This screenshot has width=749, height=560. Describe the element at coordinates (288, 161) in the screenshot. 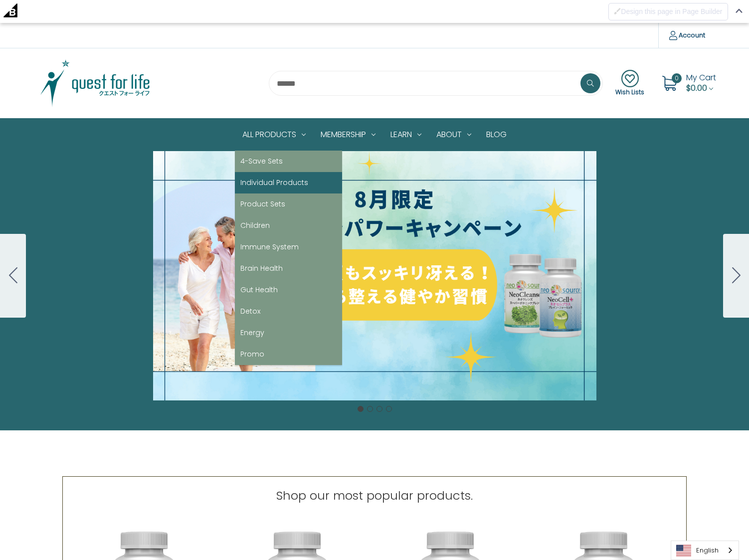

I see `a: 4-Save Sets` at that location.